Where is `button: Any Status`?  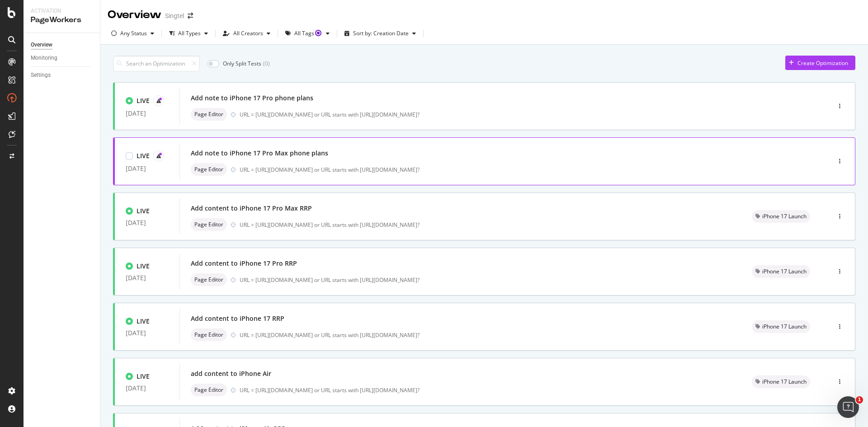 button: Any Status is located at coordinates (133, 33).